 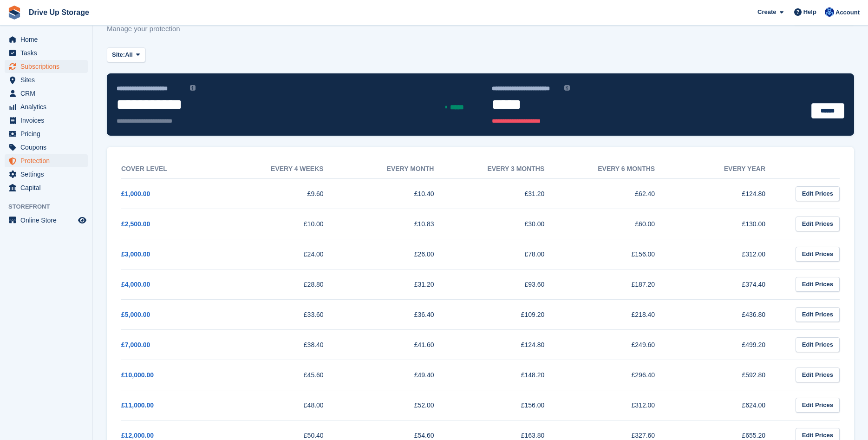 I want to click on td: £60.00, so click(x=618, y=224).